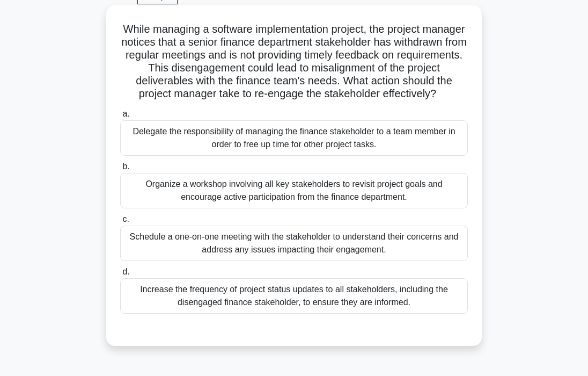 This screenshot has height=376, width=588. I want to click on span: d., so click(126, 271).